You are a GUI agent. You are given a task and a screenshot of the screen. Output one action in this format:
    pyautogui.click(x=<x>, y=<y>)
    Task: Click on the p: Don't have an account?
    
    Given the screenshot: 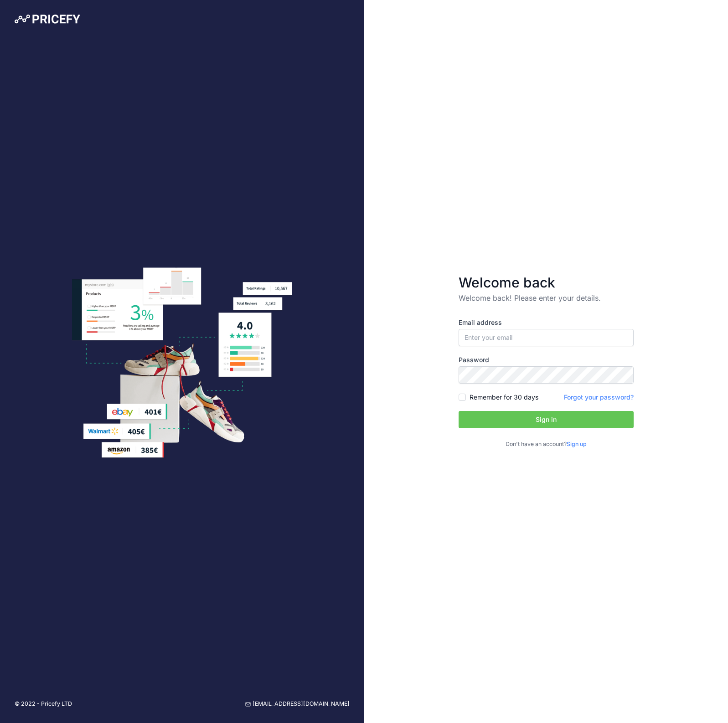 What is the action you would take?
    pyautogui.click(x=546, y=444)
    